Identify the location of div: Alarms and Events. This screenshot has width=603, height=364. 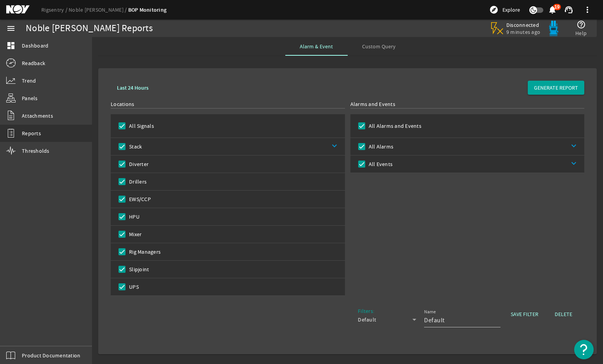
(467, 104).